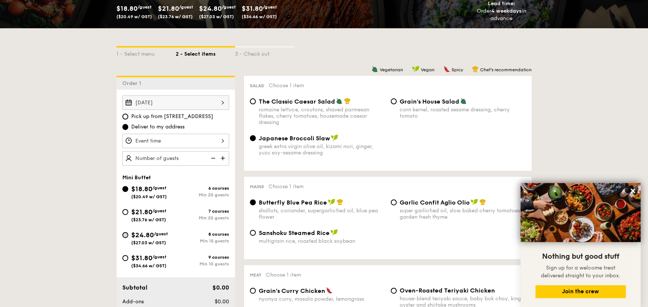 The height and width of the screenshot is (307, 648). Describe the element at coordinates (463, 113) in the screenshot. I see `div: corn kernel, roasted sesame dressing, cherry tomato` at that location.